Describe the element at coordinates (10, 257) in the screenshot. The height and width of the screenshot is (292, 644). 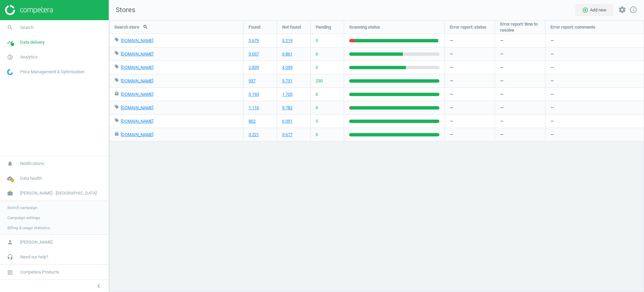
I see `i: headset_mic` at that location.